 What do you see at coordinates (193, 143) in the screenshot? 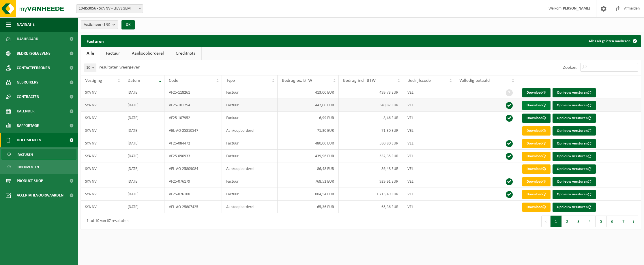
I see `td: VF25-084472` at bounding box center [193, 143].